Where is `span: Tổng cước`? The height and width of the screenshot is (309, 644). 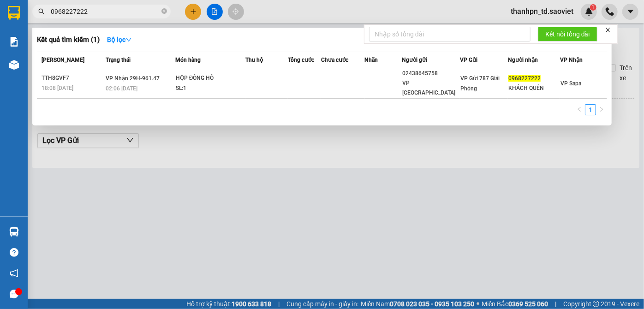 span: Tổng cước is located at coordinates (301, 60).